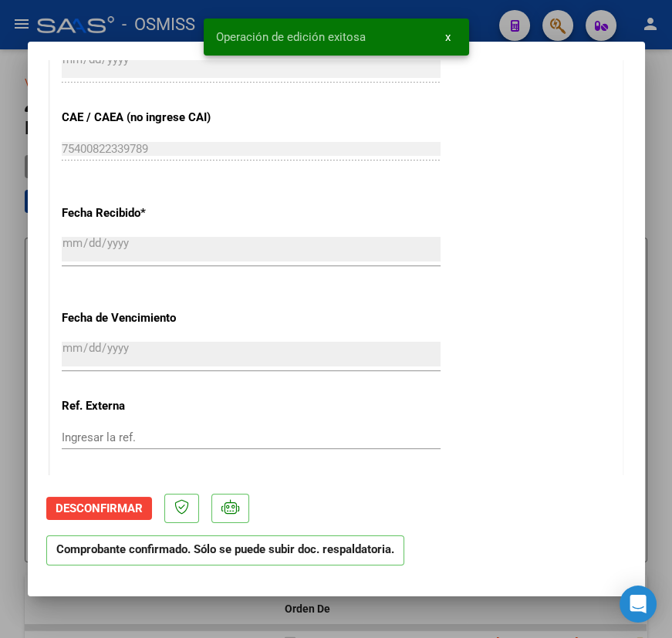 The width and height of the screenshot is (672, 638). What do you see at coordinates (145, 117) in the screenshot?
I see `p: CAE / CAEA (no ingrese CAI)` at bounding box center [145, 117].